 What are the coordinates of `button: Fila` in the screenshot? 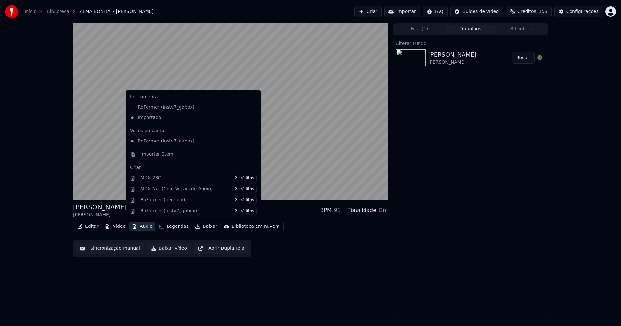 It's located at (419, 29).